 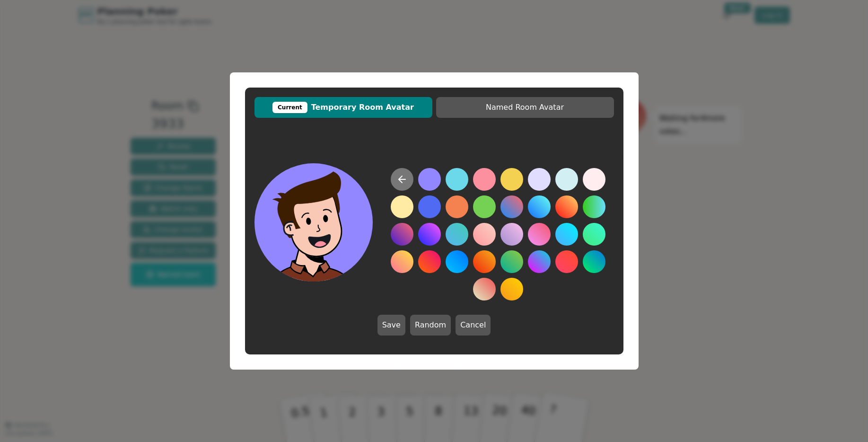 I want to click on button: Named Room Avatar, so click(x=525, y=108).